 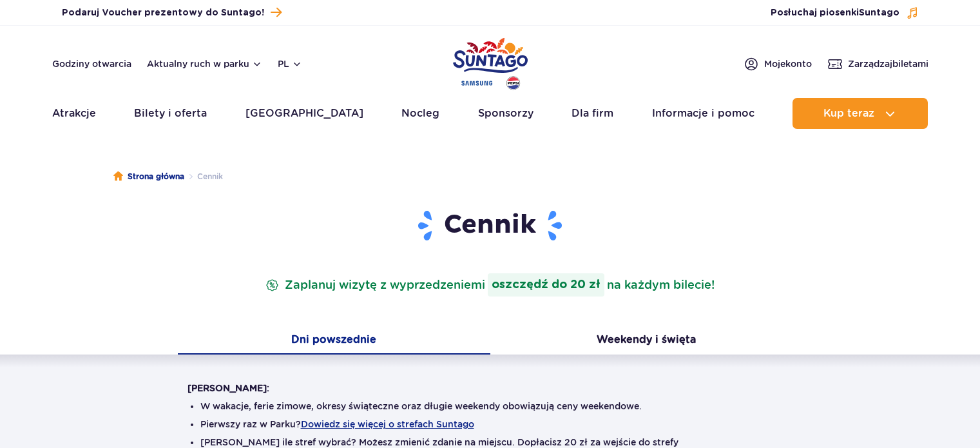 What do you see at coordinates (387, 424) in the screenshot?
I see `button: Dowiedz się więcej o strefach Suntago` at bounding box center [387, 424].